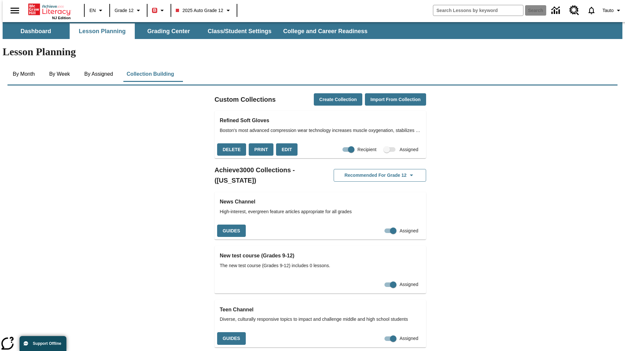 The image size is (625, 351). I want to click on button: Open side menu, so click(15, 10).